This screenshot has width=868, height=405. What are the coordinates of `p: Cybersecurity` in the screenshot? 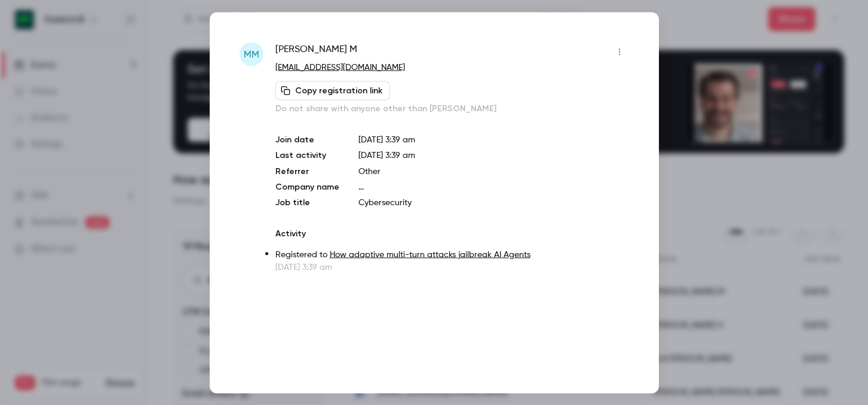 It's located at (493, 202).